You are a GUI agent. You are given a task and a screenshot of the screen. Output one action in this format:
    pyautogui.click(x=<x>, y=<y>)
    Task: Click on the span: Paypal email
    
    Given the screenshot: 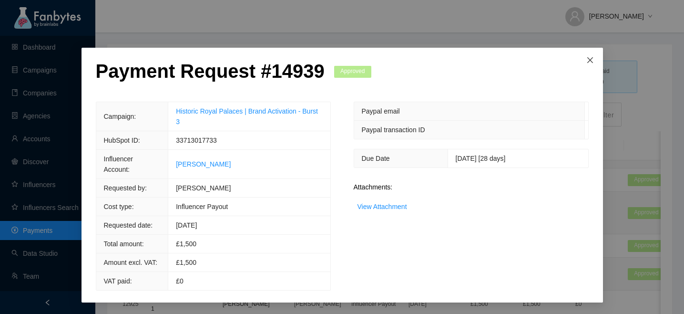 What is the action you would take?
    pyautogui.click(x=381, y=111)
    